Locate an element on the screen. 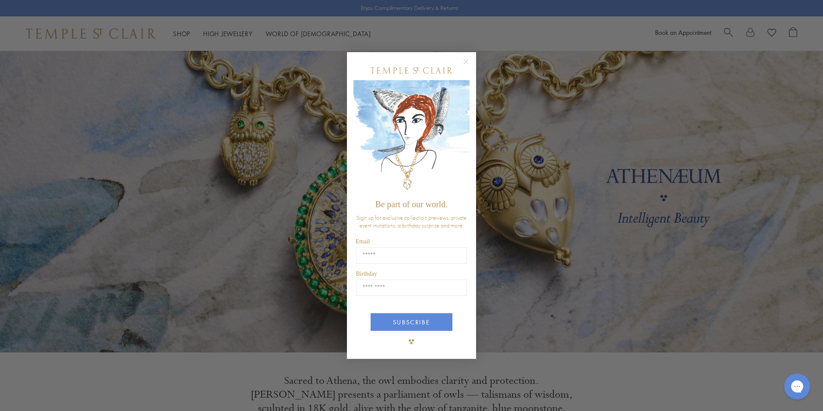 Image resolution: width=823 pixels, height=411 pixels. span: Sign up for exclusive collection previews, private event invitations, a birthday surprise and more. is located at coordinates (412, 221).